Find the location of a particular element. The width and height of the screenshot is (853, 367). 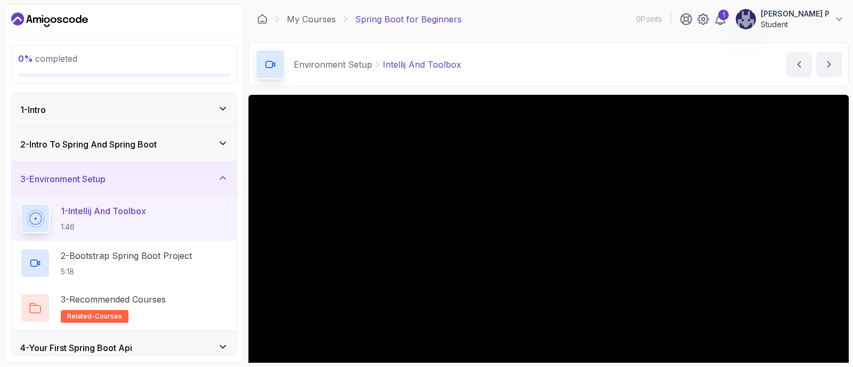

div: 1 is located at coordinates (724, 15).